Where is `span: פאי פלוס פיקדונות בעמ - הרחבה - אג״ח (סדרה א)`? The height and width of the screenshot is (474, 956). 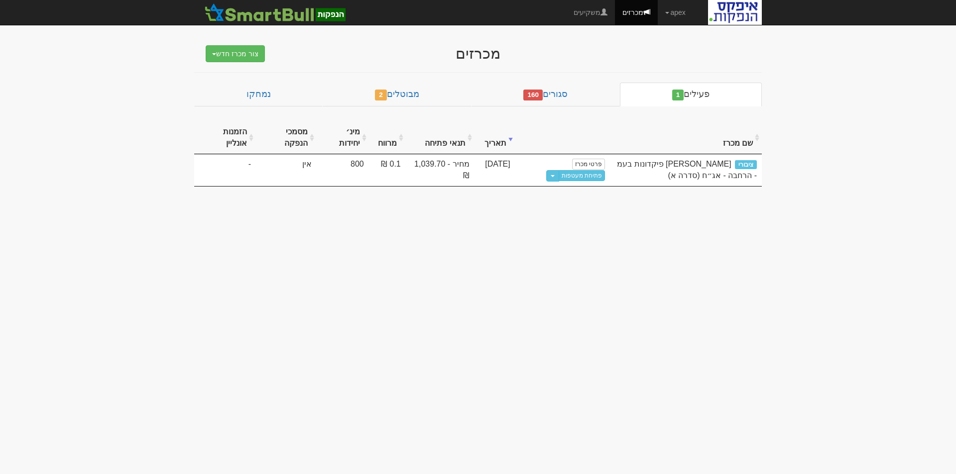
span: פאי פלוס פיקדונות בעמ - הרחבה - אג״ח (סדרה א) is located at coordinates (686, 170).